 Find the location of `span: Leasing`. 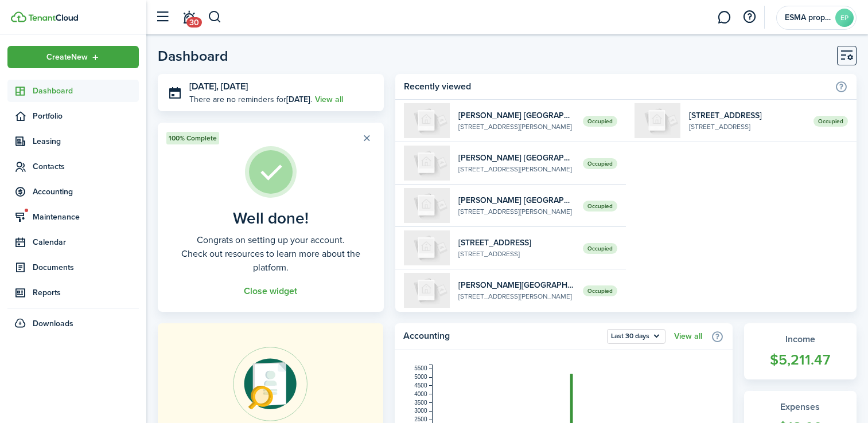

span: Leasing is located at coordinates (85, 141).